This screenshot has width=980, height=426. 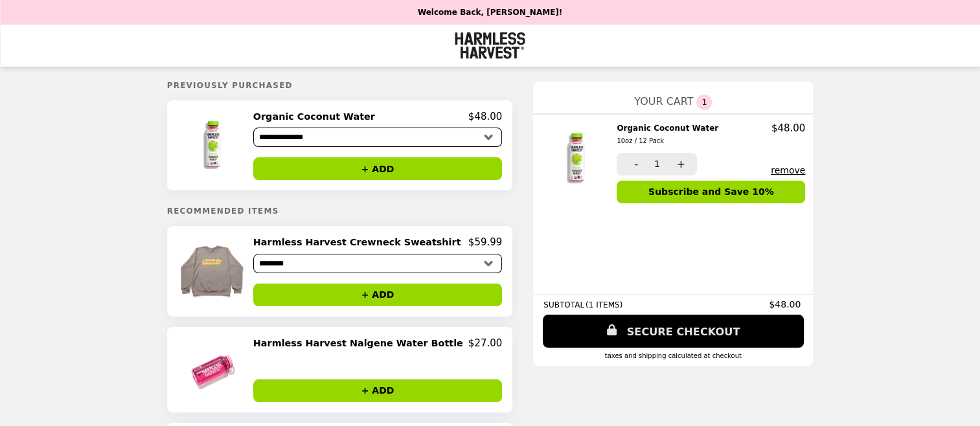 I want to click on div: Taxes and Shipping calculated at checkout, so click(x=673, y=355).